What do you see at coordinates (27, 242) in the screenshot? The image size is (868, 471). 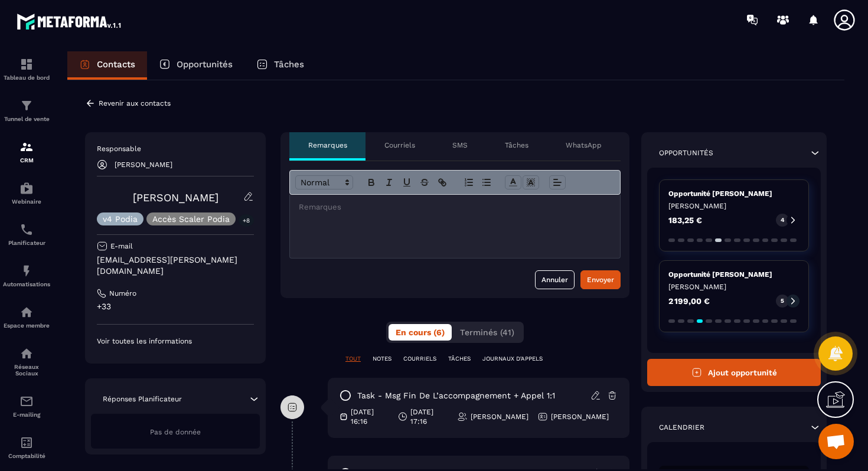 I see `p: Planificateur` at bounding box center [27, 242].